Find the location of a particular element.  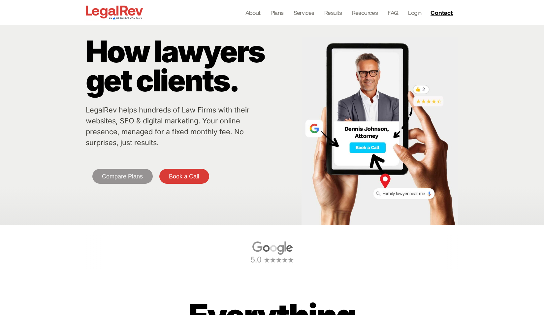

p: How lawyers get clients. is located at coordinates (192, 66).